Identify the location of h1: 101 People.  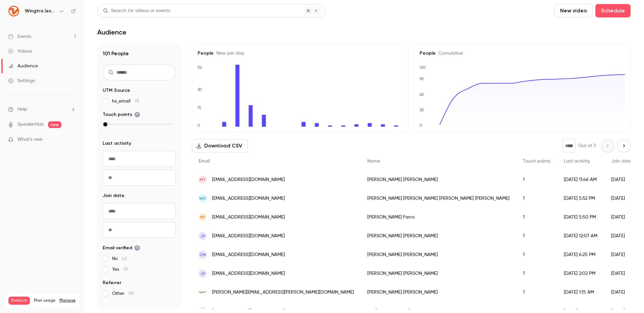
(139, 54).